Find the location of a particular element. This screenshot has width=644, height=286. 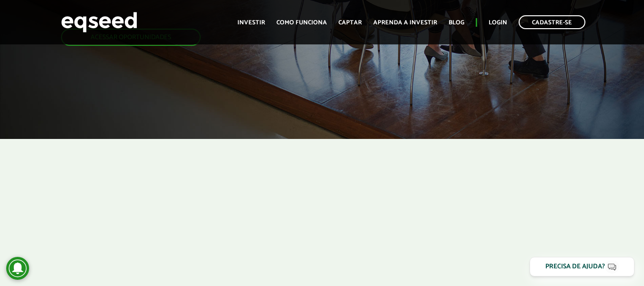

a: Aprenda a investir is located at coordinates (405, 23).